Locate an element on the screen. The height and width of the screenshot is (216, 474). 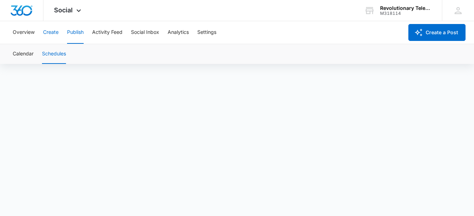
button: Overview is located at coordinates (24, 32).